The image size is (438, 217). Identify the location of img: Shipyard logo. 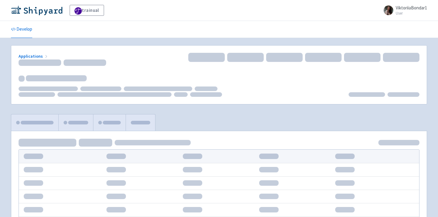
(36, 10).